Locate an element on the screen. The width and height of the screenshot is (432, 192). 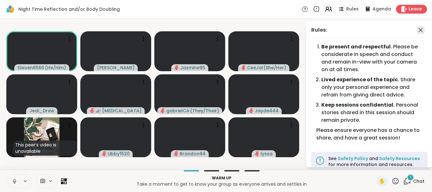
a: Safety Resources is located at coordinates (399, 158).